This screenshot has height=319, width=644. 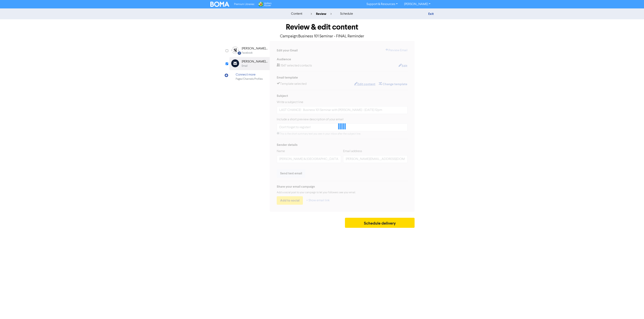 I want to click on div: content, so click(x=297, y=14).